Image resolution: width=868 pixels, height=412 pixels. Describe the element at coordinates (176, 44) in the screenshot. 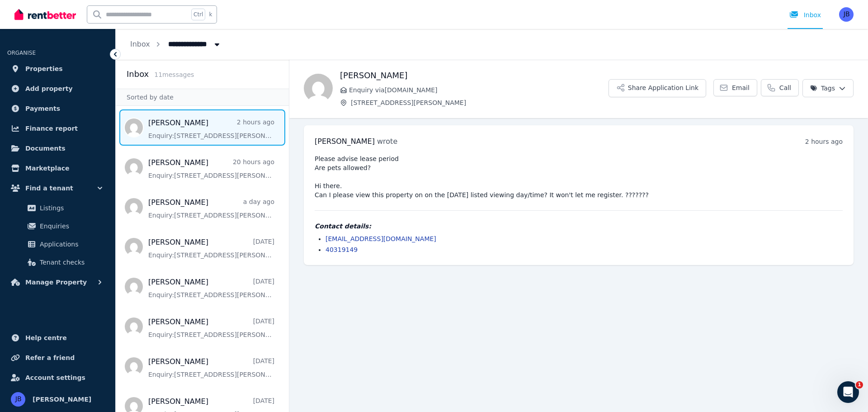

I see `nav: Breadcrumb` at that location.